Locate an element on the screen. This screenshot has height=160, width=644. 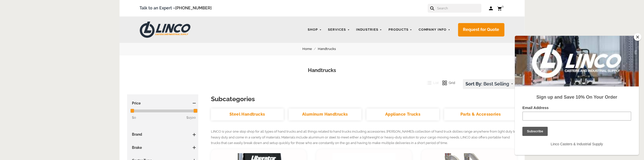
input: Subscribe is located at coordinates (20, 96).